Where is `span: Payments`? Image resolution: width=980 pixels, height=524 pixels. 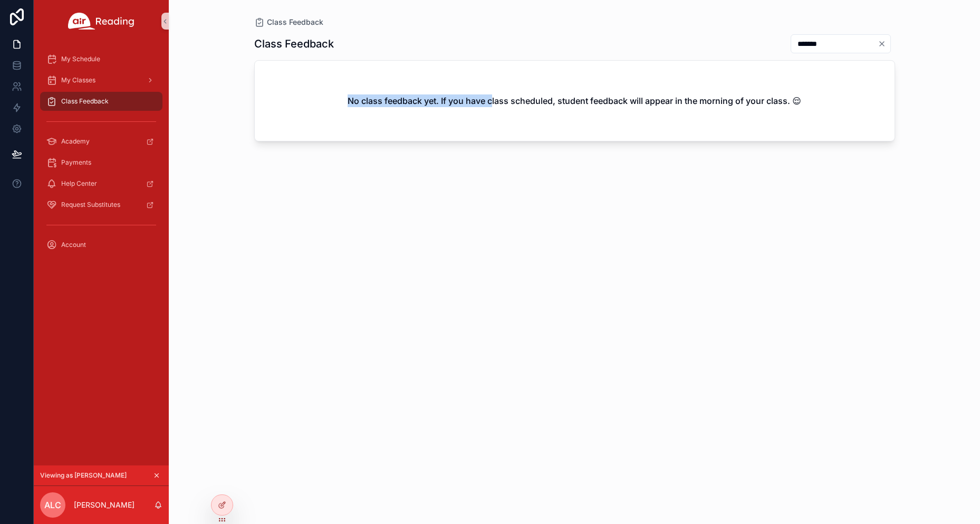
span: Payments is located at coordinates (76, 163).